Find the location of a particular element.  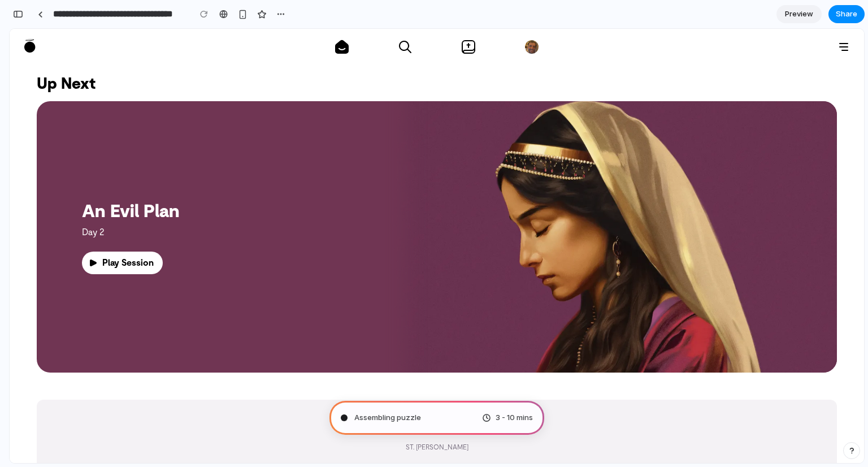

button: Share is located at coordinates (846, 14).